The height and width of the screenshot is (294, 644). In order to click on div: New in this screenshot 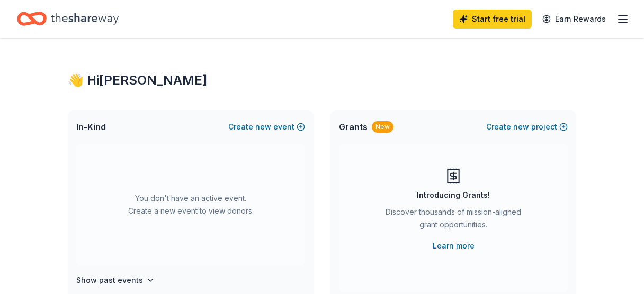, I will do `click(382, 127)`.